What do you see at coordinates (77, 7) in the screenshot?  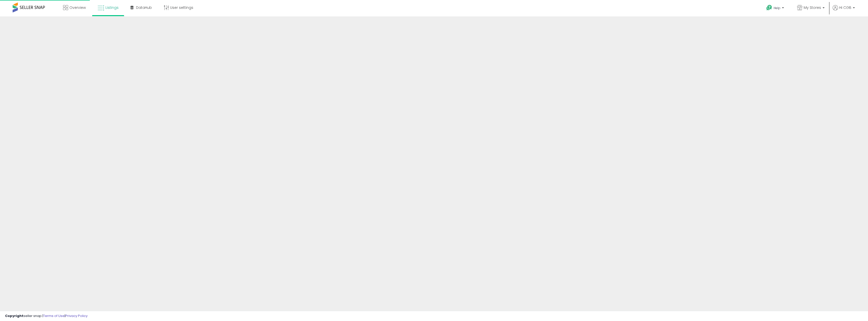 I see `span: Overview` at bounding box center [77, 7].